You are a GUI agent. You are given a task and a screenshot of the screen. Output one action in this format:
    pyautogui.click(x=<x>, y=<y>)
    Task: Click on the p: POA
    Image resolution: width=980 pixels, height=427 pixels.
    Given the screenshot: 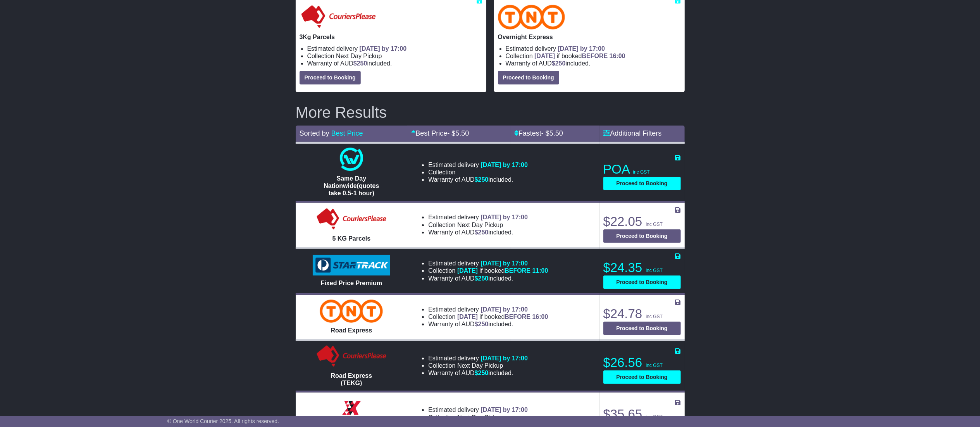 What is the action you would take?
    pyautogui.click(x=642, y=169)
    